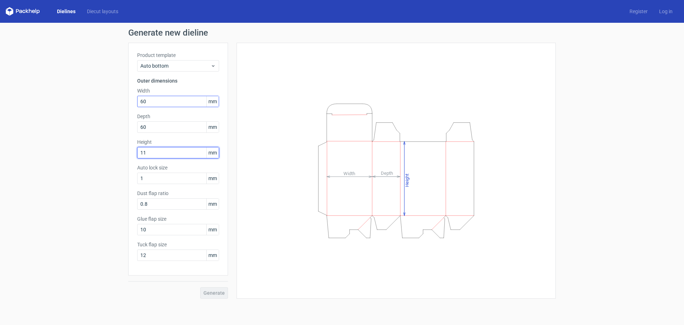 The height and width of the screenshot is (325, 684). Describe the element at coordinates (407, 180) in the screenshot. I see `tspan: Height` at that location.